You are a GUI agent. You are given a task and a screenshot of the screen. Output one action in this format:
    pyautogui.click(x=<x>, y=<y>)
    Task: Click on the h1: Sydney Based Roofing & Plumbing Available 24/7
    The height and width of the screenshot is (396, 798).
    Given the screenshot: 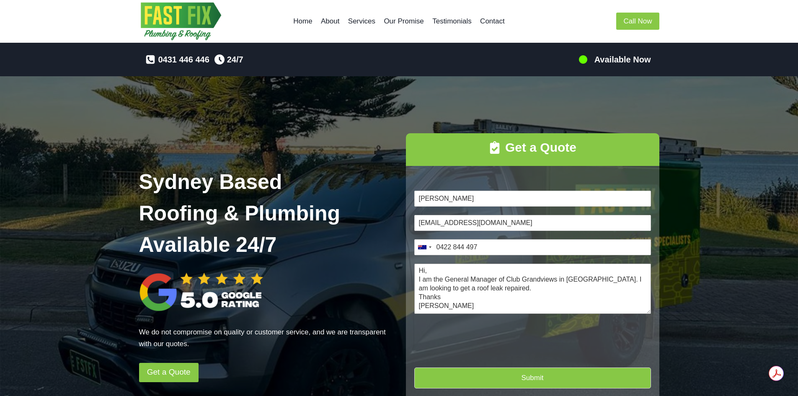 What is the action you would take?
    pyautogui.click(x=265, y=213)
    